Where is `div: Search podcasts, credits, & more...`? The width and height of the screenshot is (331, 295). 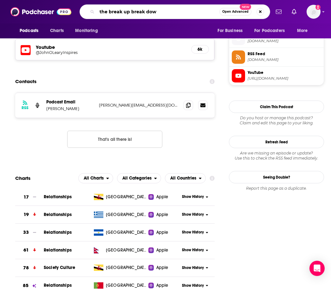
div: Search podcasts, credits, & more... is located at coordinates (175, 12).